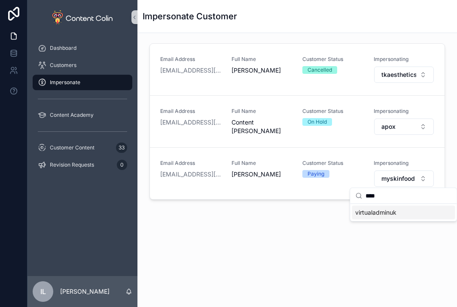  What do you see at coordinates (82, 148) in the screenshot?
I see `a: Customer Content33` at bounding box center [82, 148].